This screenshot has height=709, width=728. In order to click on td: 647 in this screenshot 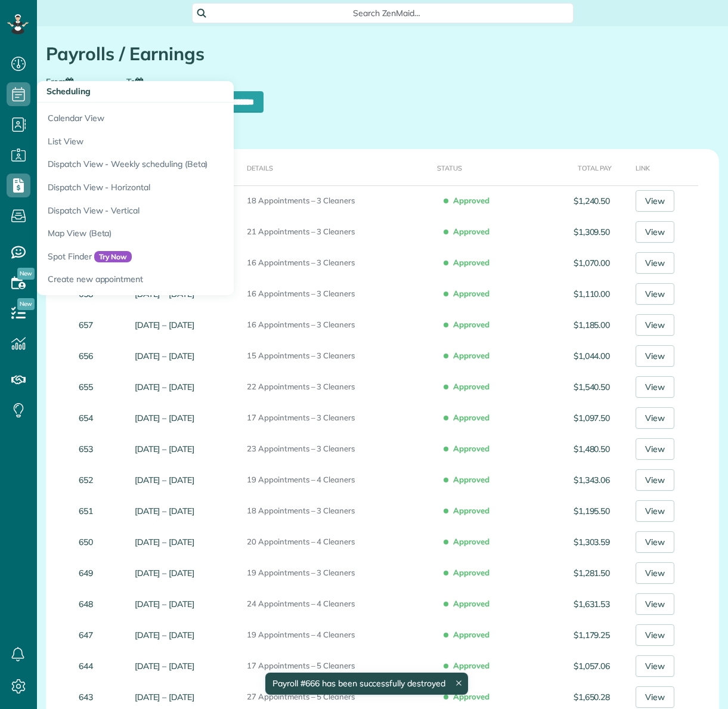, I will do `click(87, 635)`.